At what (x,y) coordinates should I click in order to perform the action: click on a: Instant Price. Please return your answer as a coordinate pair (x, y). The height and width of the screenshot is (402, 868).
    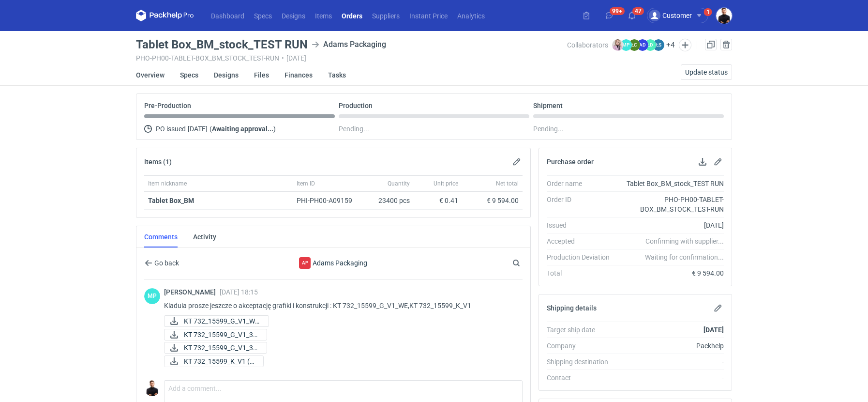
    Looking at the image, I should click on (428, 16).